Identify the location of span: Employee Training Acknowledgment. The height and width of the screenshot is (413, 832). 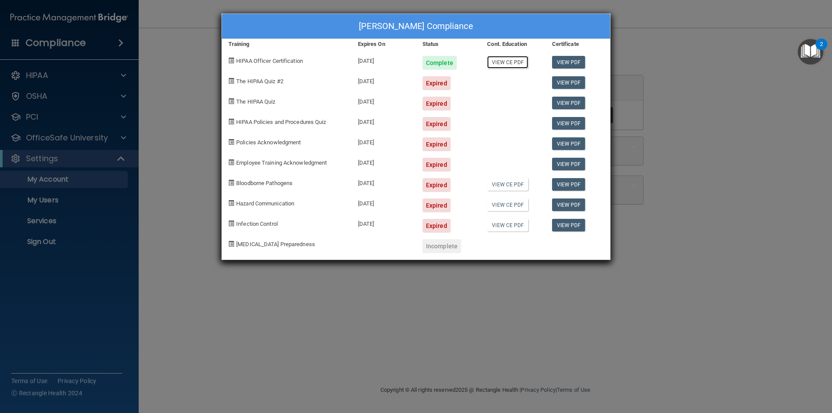
(281, 162).